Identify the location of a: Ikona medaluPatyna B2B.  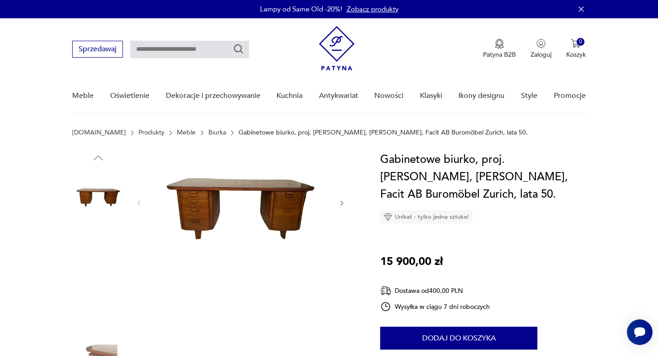
(500, 49).